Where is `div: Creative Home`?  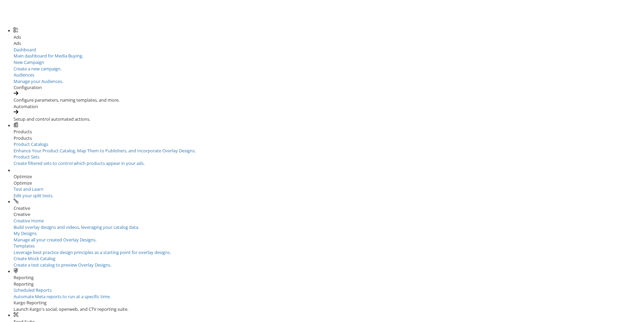
div: Creative Home is located at coordinates (329, 220).